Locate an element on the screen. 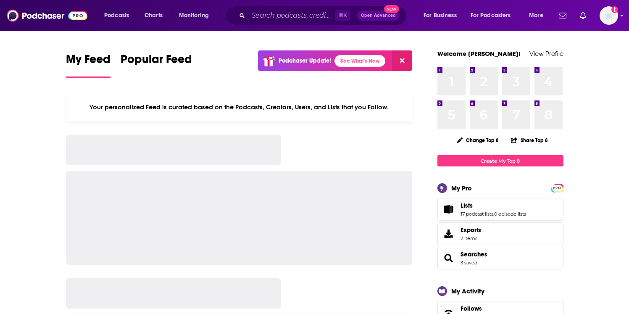 This screenshot has width=629, height=314. span: 2 items is located at coordinates (471, 238).